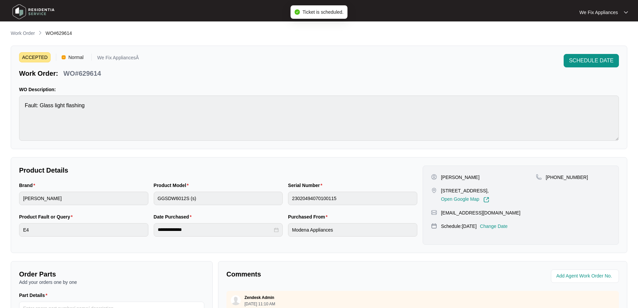 Image resolution: width=638 pixels, height=308 pixels. I want to click on span: Ticket is scheduled., so click(323, 12).